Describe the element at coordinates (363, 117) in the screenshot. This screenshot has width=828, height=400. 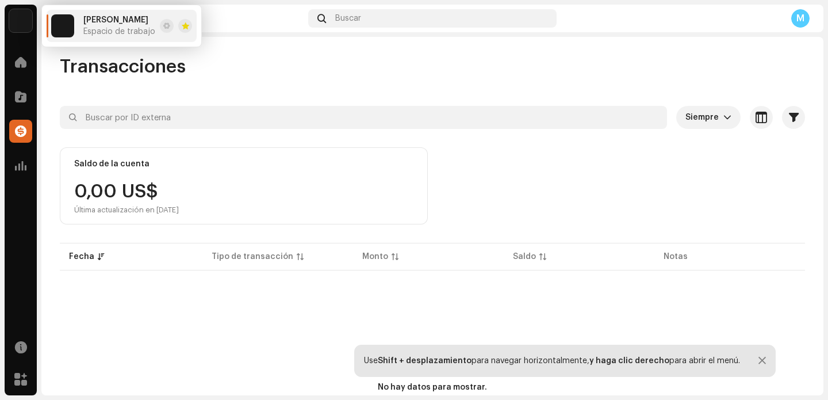
I see `input: Buscar por ID externa` at that location.